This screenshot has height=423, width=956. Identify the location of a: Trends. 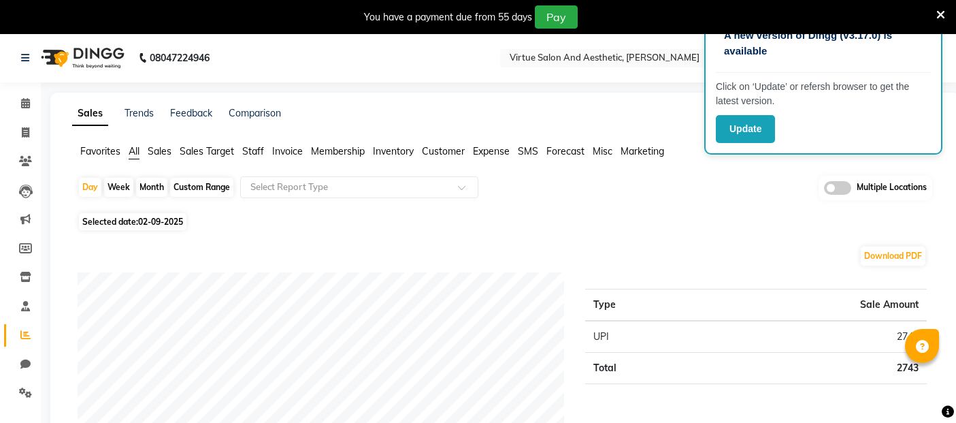
(139, 113).